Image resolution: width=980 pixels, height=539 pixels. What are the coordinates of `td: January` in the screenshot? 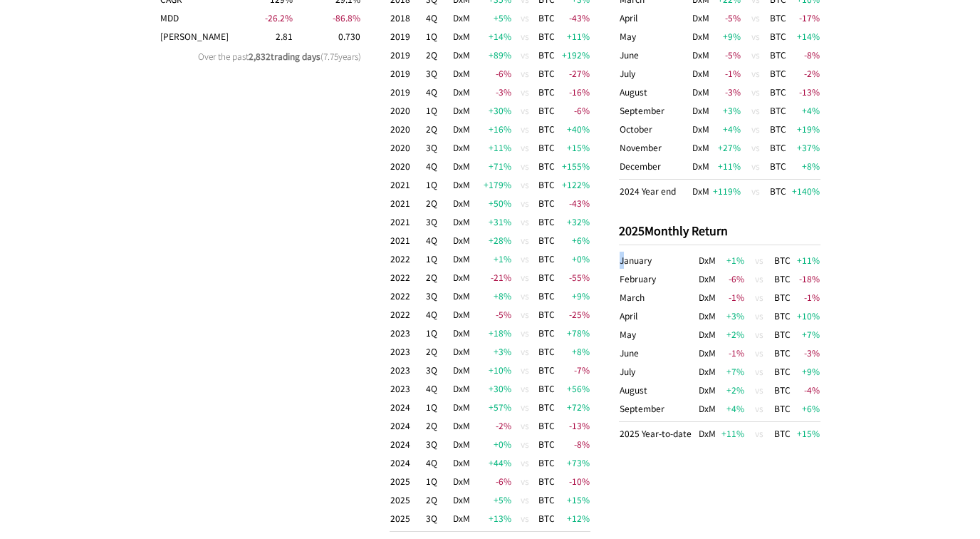 It's located at (658, 260).